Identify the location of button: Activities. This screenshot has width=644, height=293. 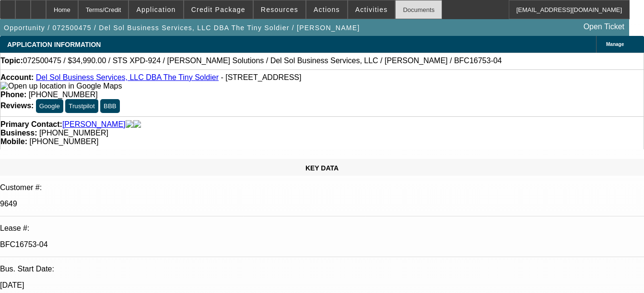
(372, 10).